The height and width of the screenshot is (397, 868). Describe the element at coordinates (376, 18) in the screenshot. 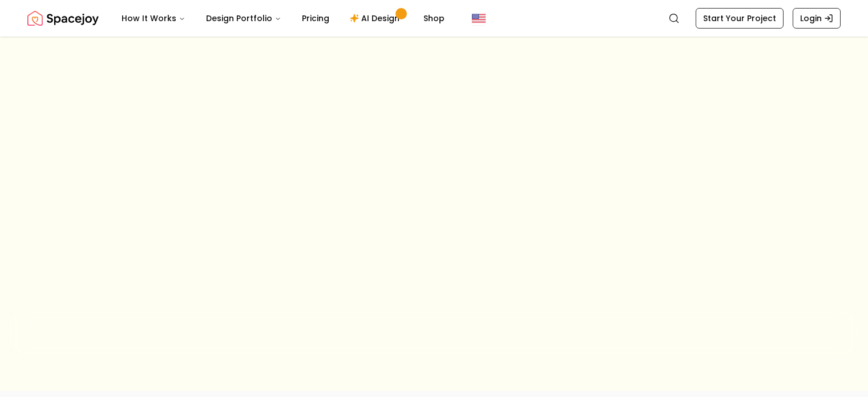

I see `a: AI Design` at that location.